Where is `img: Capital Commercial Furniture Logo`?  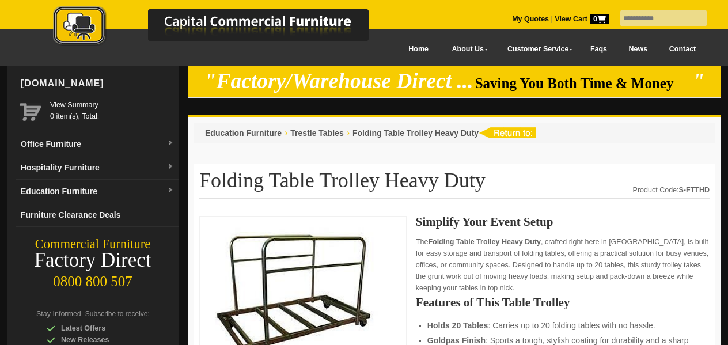
img: Capital Commercial Furniture Logo is located at coordinates (223, 26).